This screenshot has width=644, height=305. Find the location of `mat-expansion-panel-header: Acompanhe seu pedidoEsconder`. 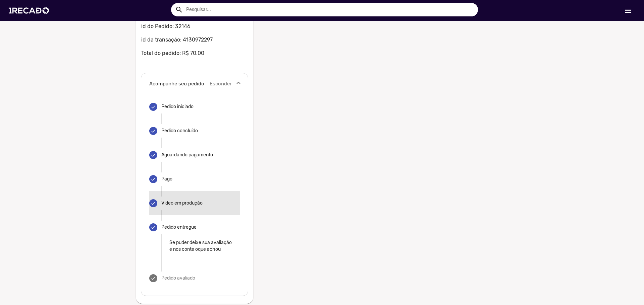

mat-expansion-panel-header: Acompanhe seu pedidoEsconder is located at coordinates (194, 84).